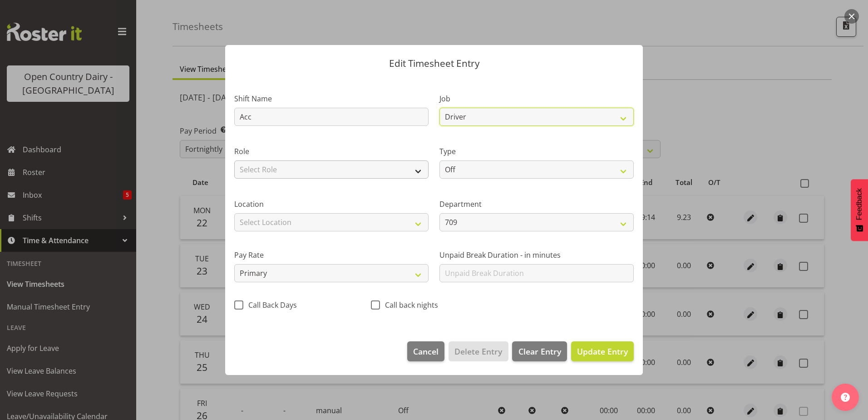  What do you see at coordinates (409, 305) in the screenshot?
I see `span: Call back nights` at bounding box center [409, 305].